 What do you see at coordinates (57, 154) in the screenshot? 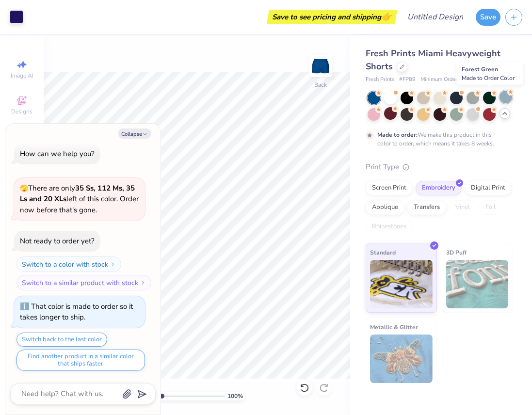
I see `div: How can we help you?` at bounding box center [57, 154].